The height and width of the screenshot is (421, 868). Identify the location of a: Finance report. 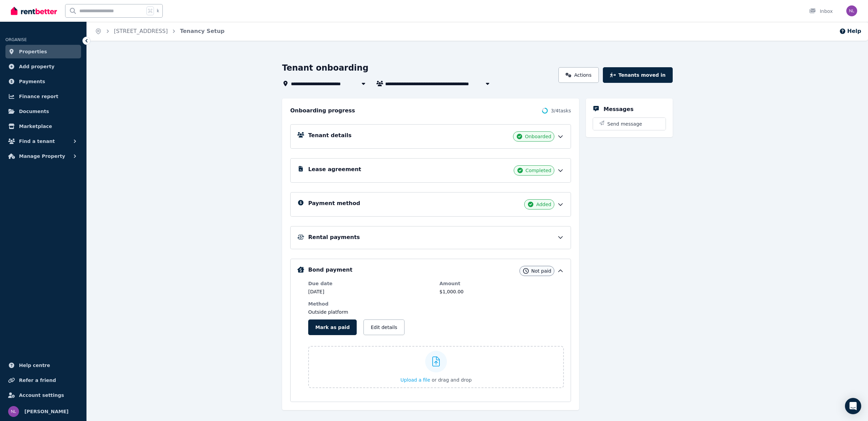
(43, 96).